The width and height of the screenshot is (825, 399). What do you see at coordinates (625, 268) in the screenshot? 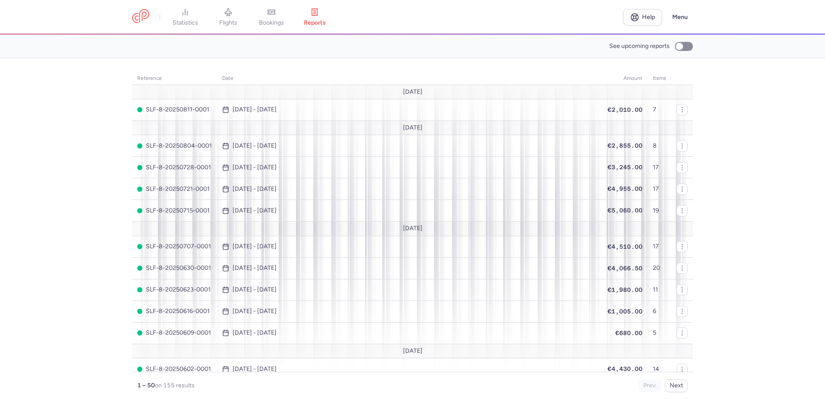
I see `span: €4,066.50` at bounding box center [625, 268].